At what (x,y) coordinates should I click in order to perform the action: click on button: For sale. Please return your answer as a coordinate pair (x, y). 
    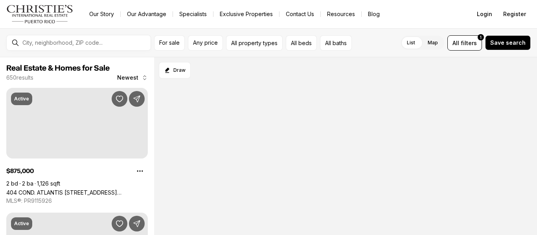
    Looking at the image, I should click on (169, 43).